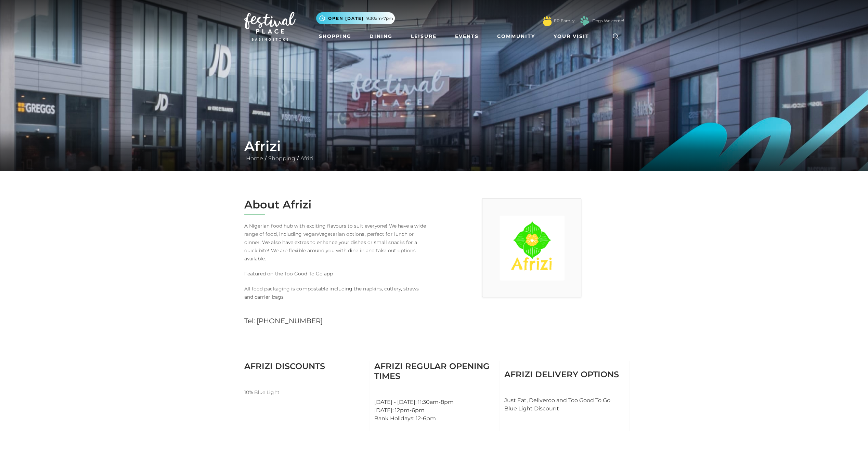  Describe the element at coordinates (380, 19) in the screenshot. I see `span: 9.30am-7pm` at that location.